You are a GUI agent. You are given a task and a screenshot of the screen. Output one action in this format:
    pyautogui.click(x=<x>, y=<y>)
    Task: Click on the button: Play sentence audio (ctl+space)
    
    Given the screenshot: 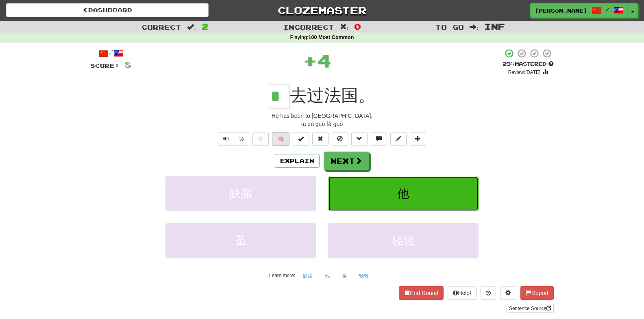 What is the action you would take?
    pyautogui.click(x=226, y=139)
    